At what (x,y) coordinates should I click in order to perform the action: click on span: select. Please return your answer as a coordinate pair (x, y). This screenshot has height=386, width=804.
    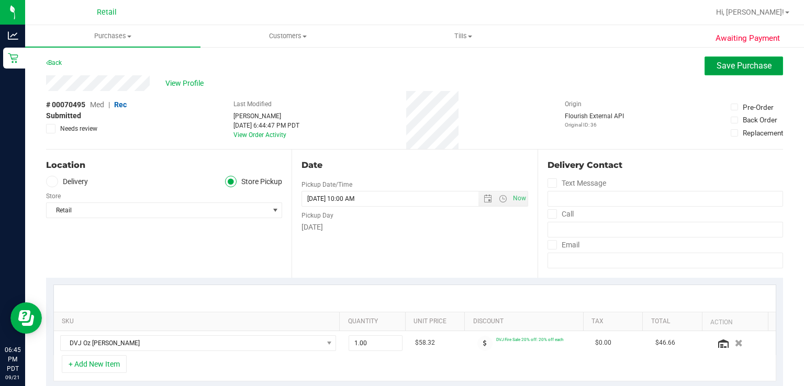
    Looking at the image, I should click on (275, 211).